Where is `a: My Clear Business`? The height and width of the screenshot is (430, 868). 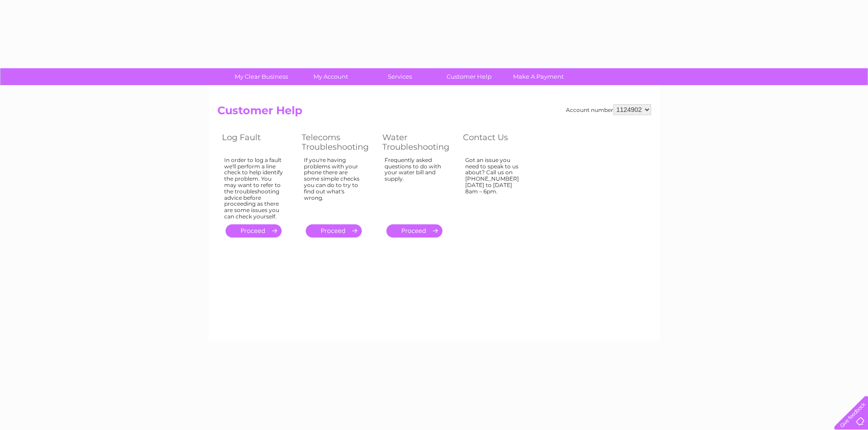
a: My Clear Business is located at coordinates (261, 77).